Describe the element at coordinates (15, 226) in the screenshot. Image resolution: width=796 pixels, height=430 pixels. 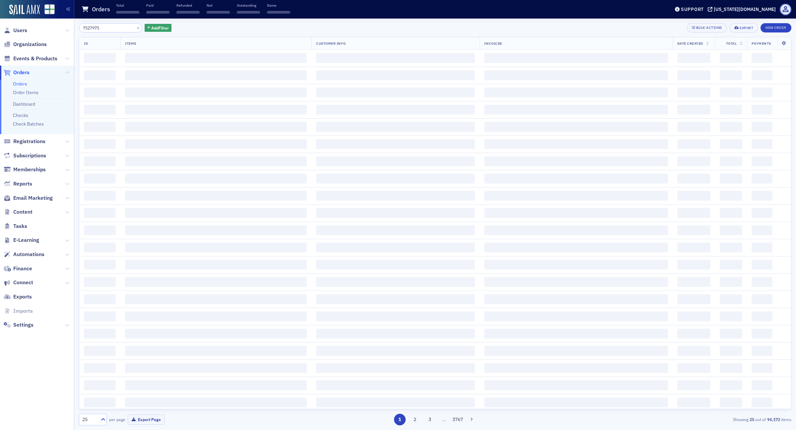
I see `a: Tasks` at that location.